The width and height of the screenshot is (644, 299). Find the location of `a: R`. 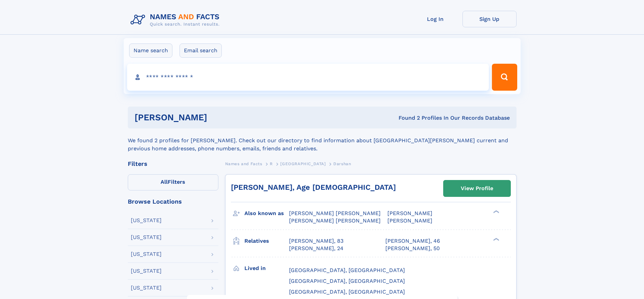

a: R is located at coordinates (271, 164).